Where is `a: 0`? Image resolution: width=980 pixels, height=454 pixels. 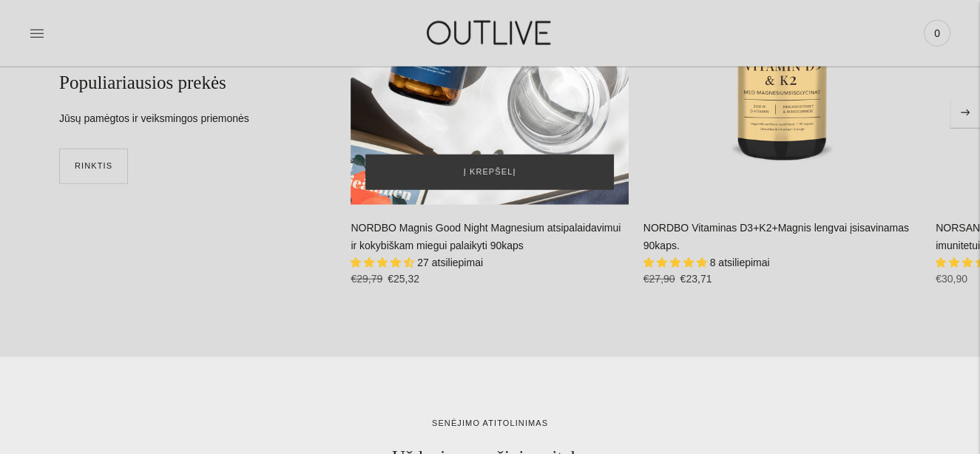
a: 0 is located at coordinates (937, 33).